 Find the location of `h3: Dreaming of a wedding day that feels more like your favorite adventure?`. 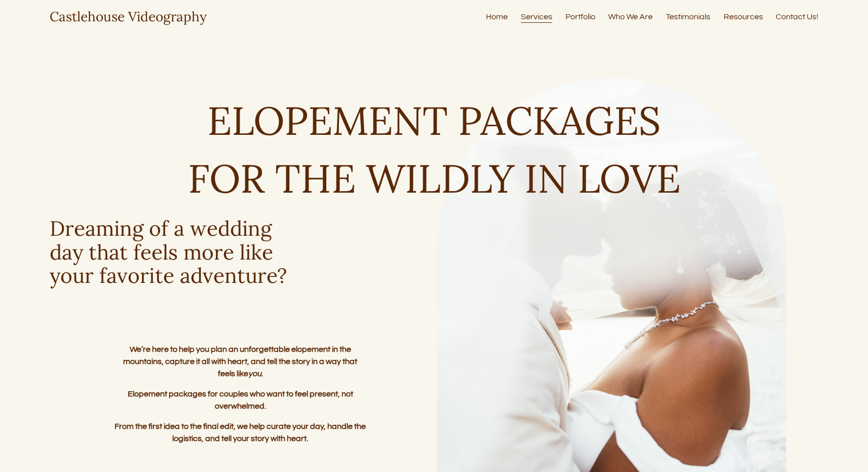

h3: Dreaming of a wedding day that feels more like your favorite adventure? is located at coordinates (176, 251).